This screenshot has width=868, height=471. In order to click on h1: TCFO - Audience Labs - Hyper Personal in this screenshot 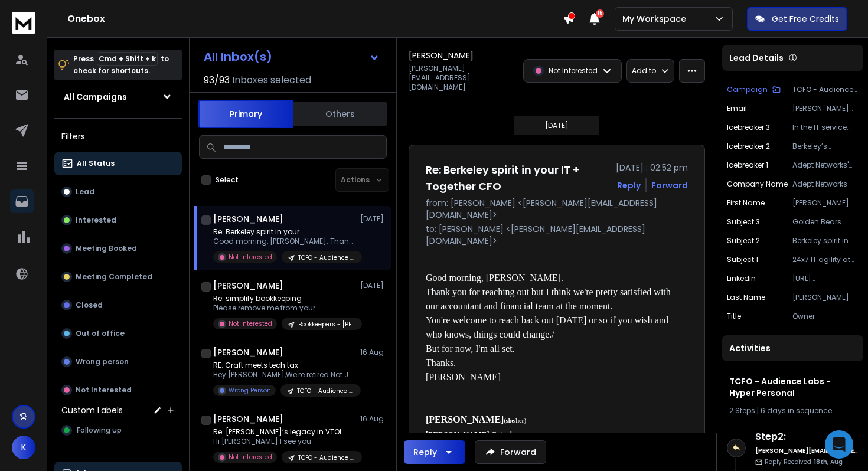, I will do `click(792, 387)`.